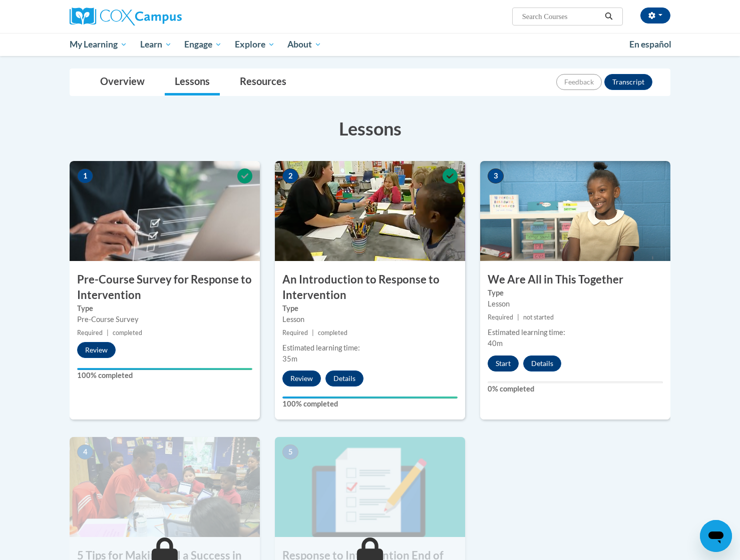  Describe the element at coordinates (579, 82) in the screenshot. I see `button: Feedback` at that location.